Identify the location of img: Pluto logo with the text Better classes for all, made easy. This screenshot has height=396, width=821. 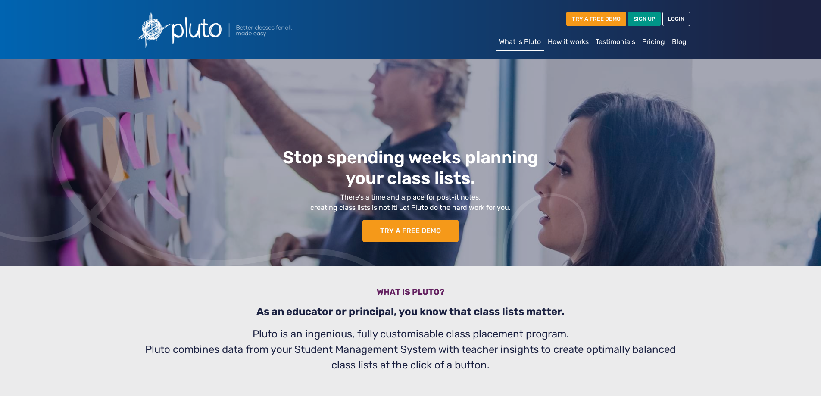
(235, 30).